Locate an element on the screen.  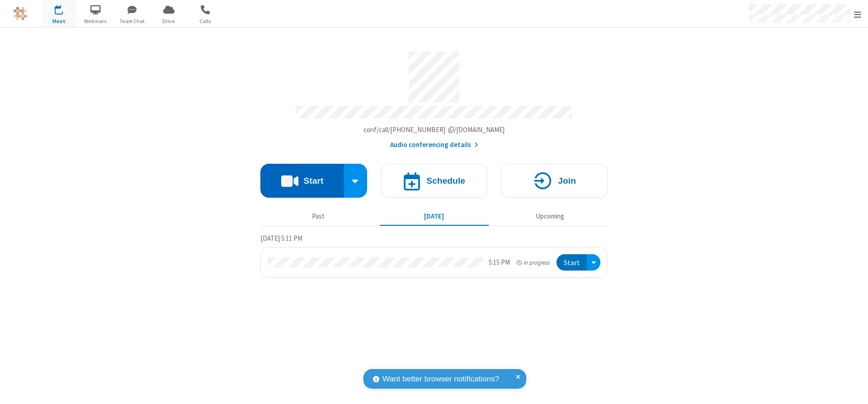
span: Calls is located at coordinates (205, 21).